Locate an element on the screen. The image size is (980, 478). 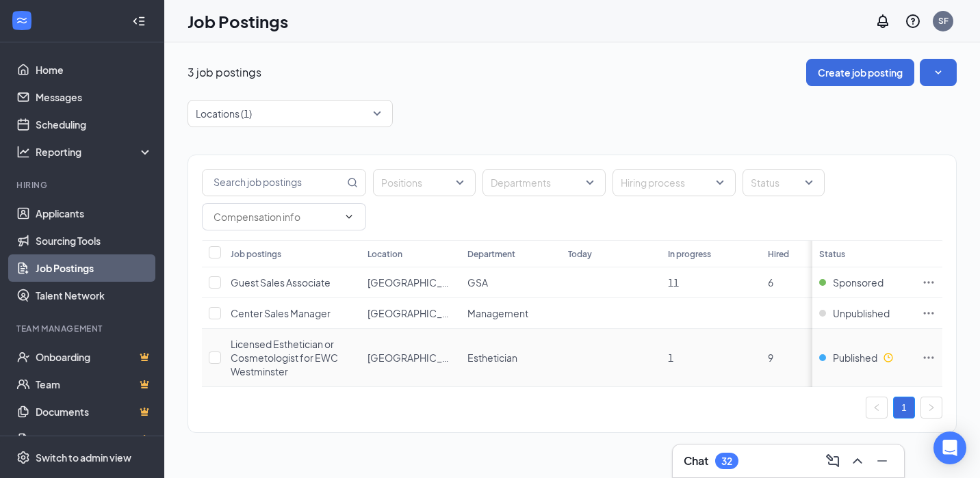
button: SmallChevronDown is located at coordinates (939, 72).